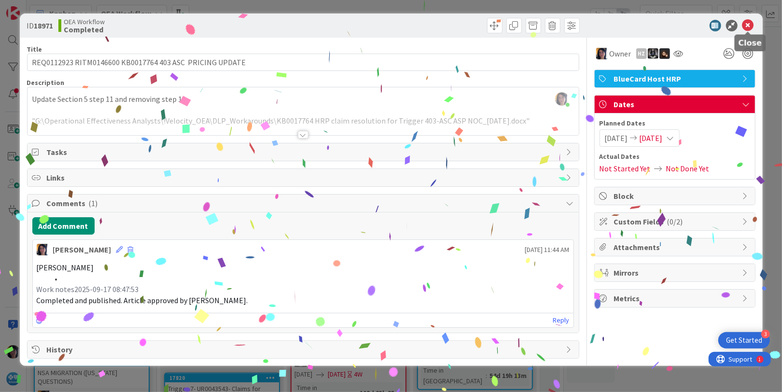  Describe the element at coordinates (51, 8) in the screenshot. I see `div: 1` at that location.